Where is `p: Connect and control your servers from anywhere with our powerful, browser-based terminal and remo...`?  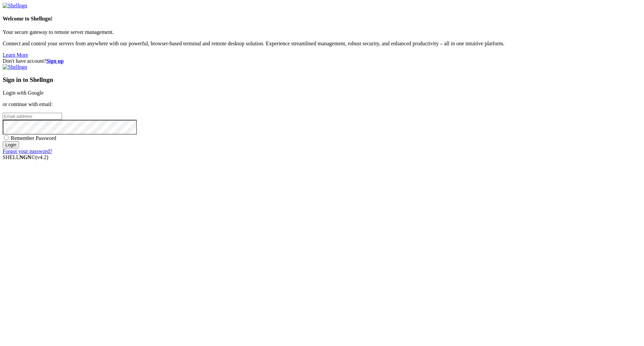
p: Connect and control your servers from anywhere with our powerful, browser-based terminal and remo... is located at coordinates (322, 44).